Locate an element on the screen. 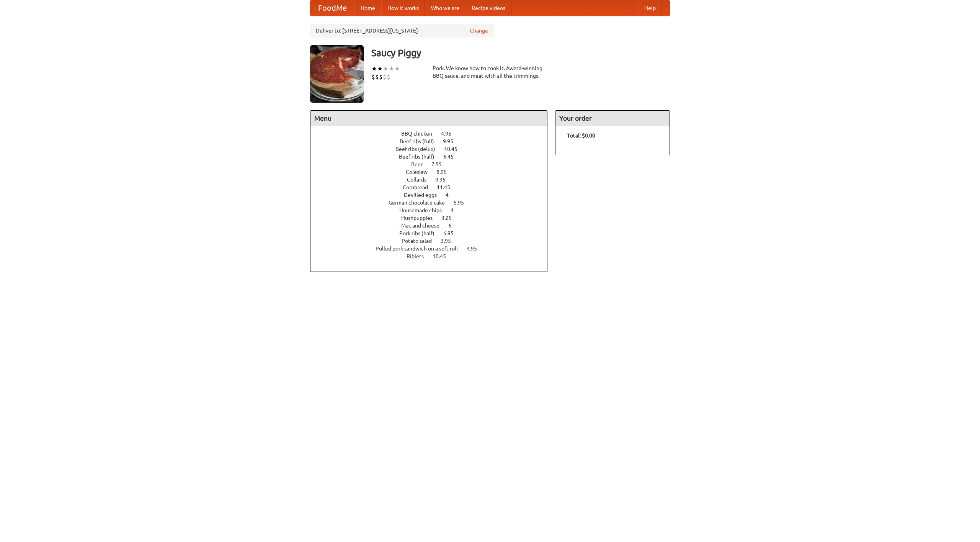 This screenshot has width=980, height=542. a: Pork ribs (half) 6.95 is located at coordinates (433, 233).